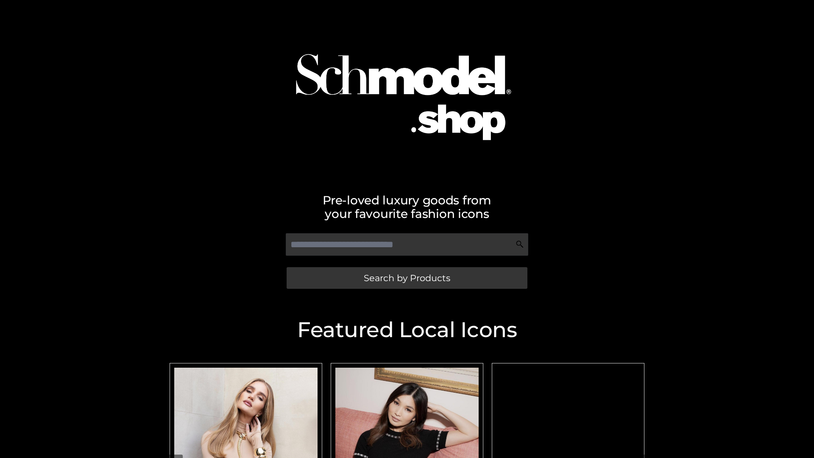  I want to click on h2: Featured Local Icons​, so click(407, 330).